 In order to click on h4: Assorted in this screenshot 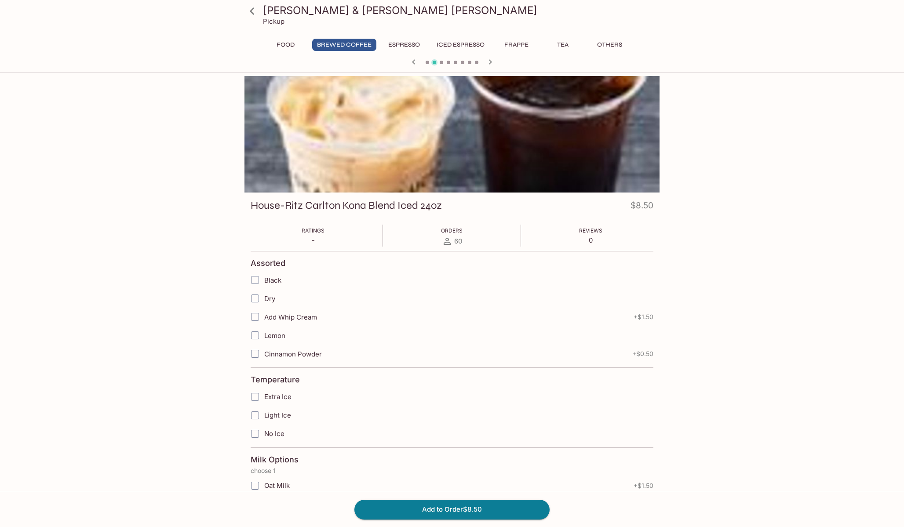, I will do `click(268, 264)`.